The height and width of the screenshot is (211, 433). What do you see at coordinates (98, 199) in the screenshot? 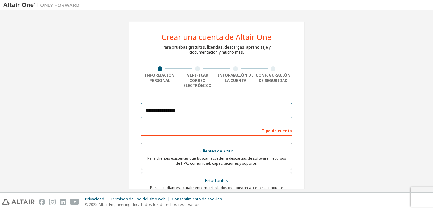
I see `div: Privacidad` at bounding box center [98, 199].